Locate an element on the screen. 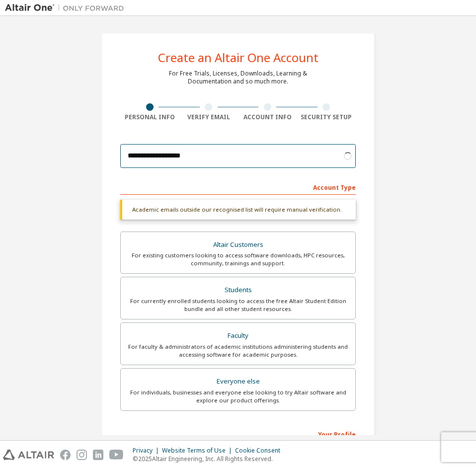 This screenshot has width=476, height=469. div: Account Type is located at coordinates (238, 187).